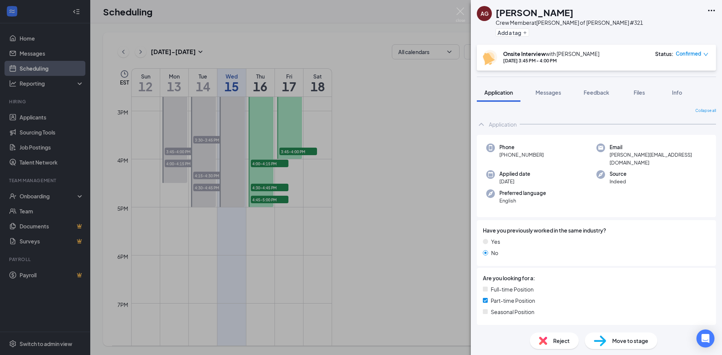 Image resolution: width=722 pixels, height=355 pixels. I want to click on span: Feedback, so click(596, 92).